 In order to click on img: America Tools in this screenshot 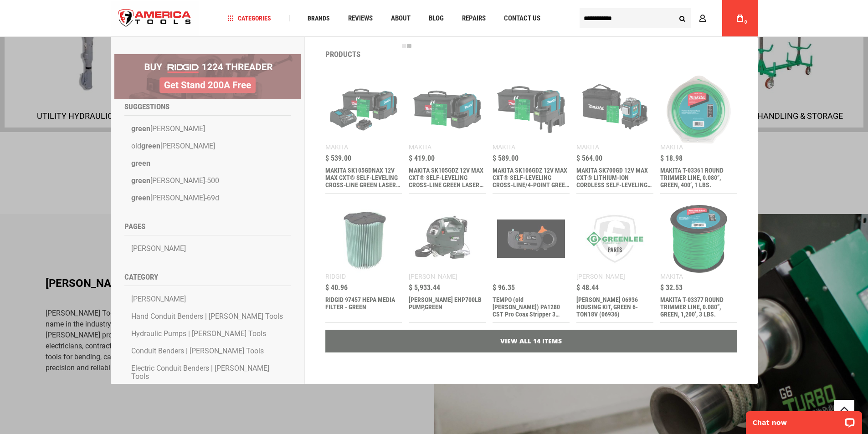, I will do `click(155, 18)`.